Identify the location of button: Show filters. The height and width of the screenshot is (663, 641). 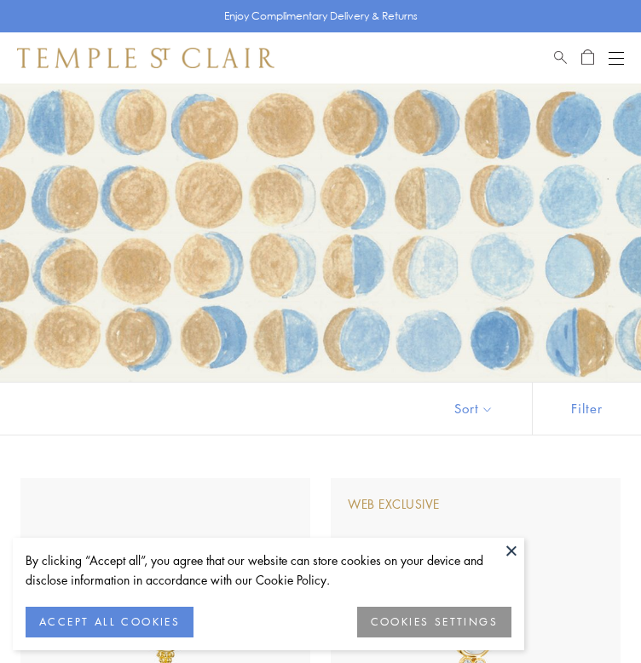
(586, 408).